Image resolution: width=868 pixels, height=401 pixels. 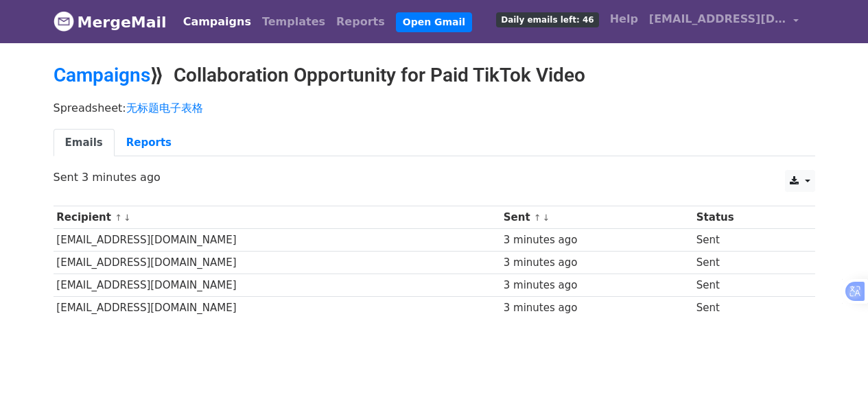 I want to click on th: Status, so click(x=746, y=217).